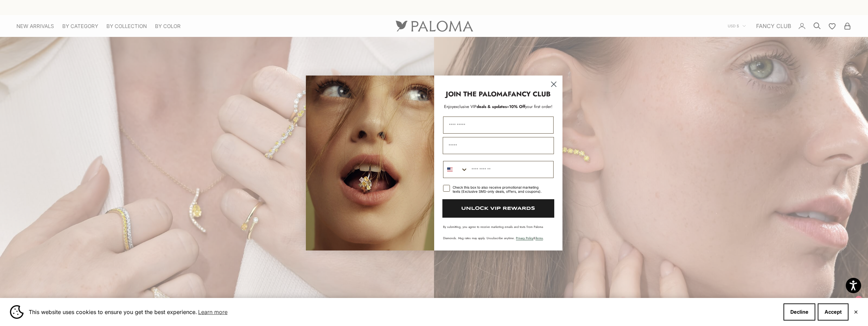  I want to click on a: Learn more, so click(212, 312).